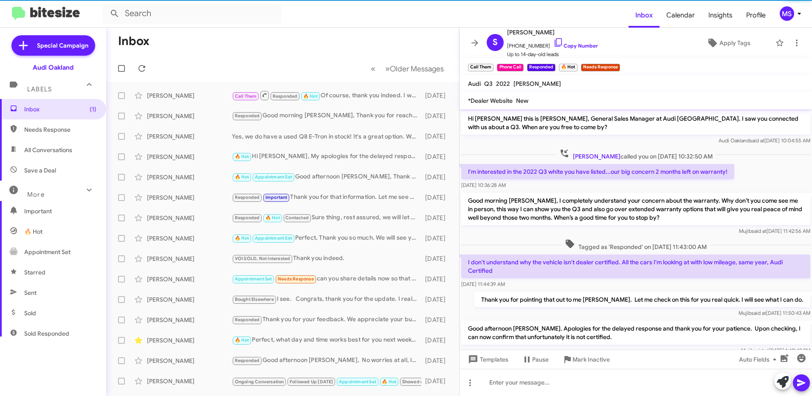  What do you see at coordinates (35, 272) in the screenshot?
I see `span: Starred` at bounding box center [35, 272].